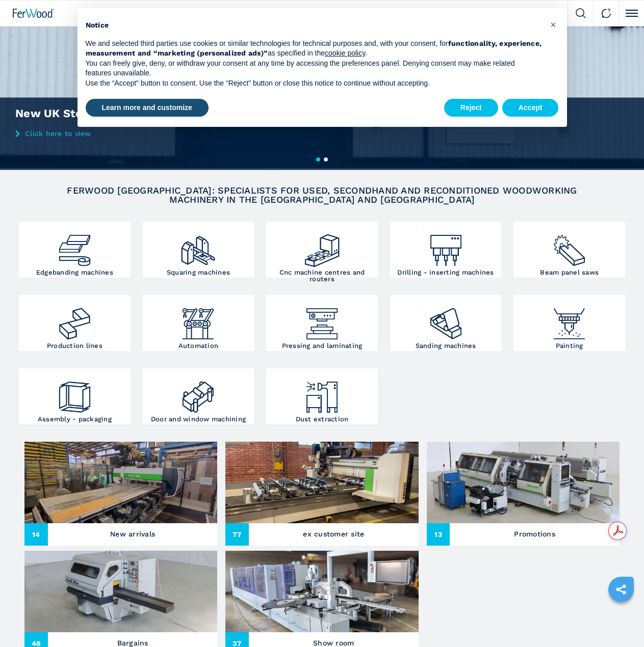  What do you see at coordinates (326, 160) in the screenshot?
I see `button: 2` at bounding box center [326, 160].